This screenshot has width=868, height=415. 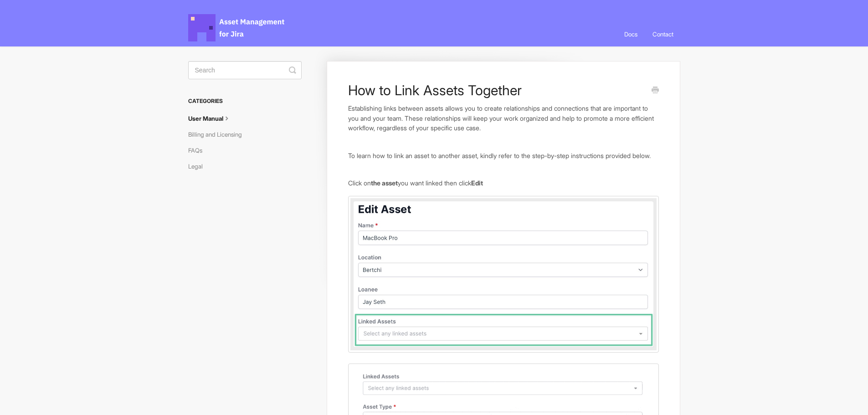 What do you see at coordinates (384, 182) in the screenshot?
I see `b: the asset` at bounding box center [384, 182].